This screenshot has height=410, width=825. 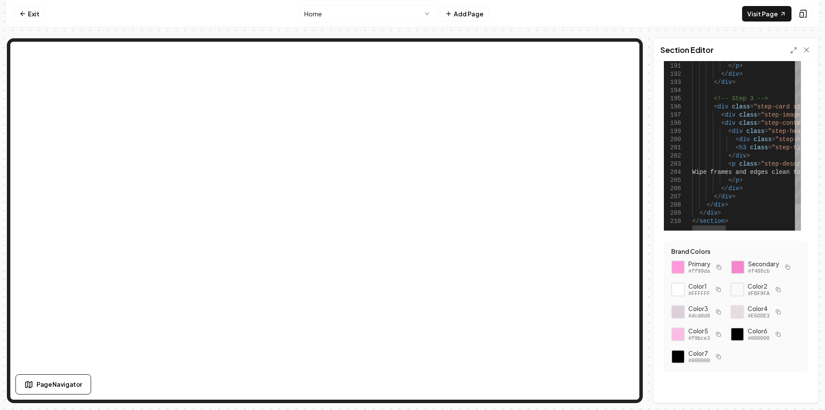 What do you see at coordinates (678, 267) in the screenshot?
I see `div: Click to copy primary color` at bounding box center [678, 267].